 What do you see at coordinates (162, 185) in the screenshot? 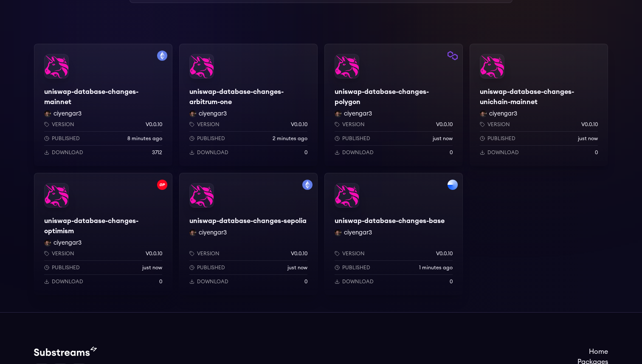
I see `img: Filter by optimism network` at bounding box center [162, 185].